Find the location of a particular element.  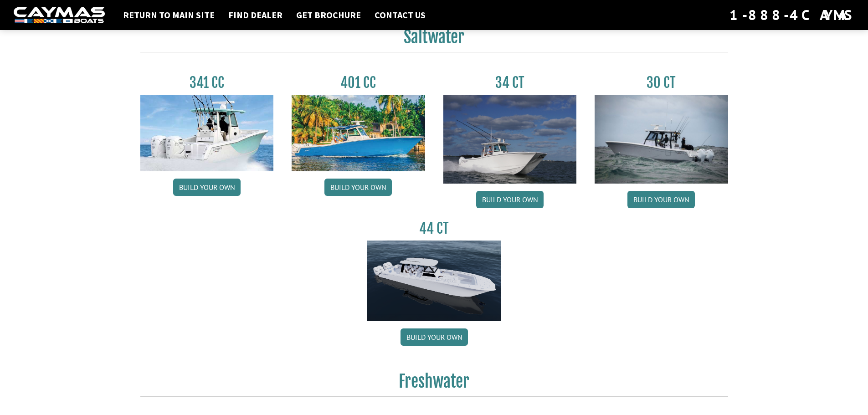

a: Contact Us is located at coordinates (400, 15).